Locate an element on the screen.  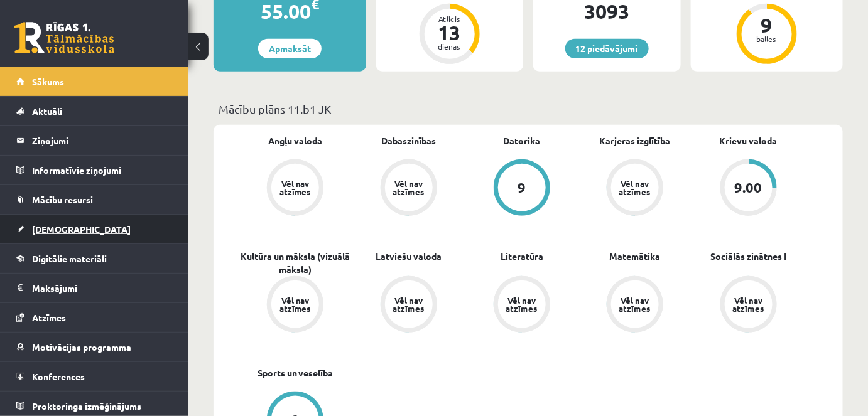
a: Dabaszinības is located at coordinates (408, 140).